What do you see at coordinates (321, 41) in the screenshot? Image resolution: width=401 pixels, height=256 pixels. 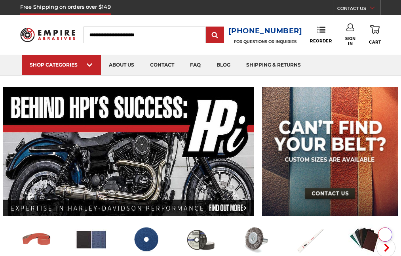 I see `span: Reorder` at bounding box center [321, 41].